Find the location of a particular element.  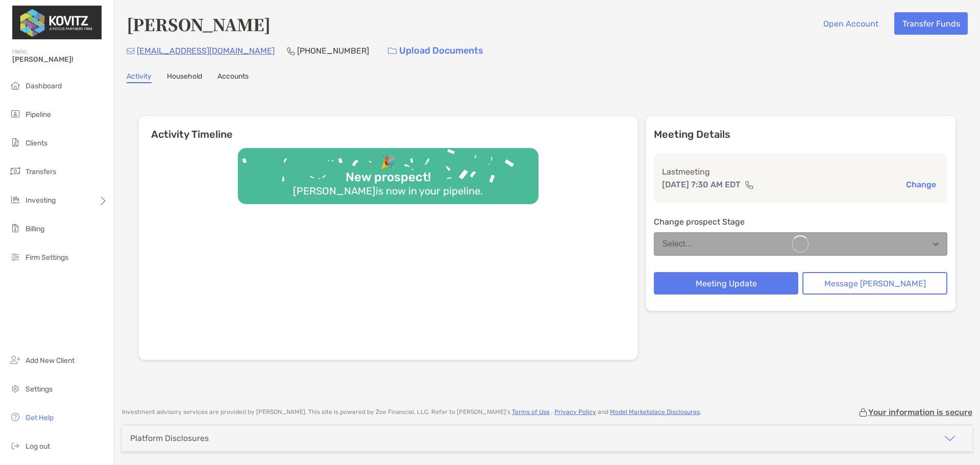

img: add_new_client icon is located at coordinates (16, 360).